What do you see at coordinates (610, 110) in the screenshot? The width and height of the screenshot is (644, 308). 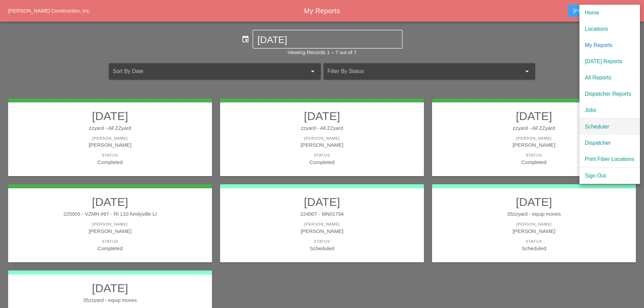 I see `div: Jobs` at bounding box center [610, 110].